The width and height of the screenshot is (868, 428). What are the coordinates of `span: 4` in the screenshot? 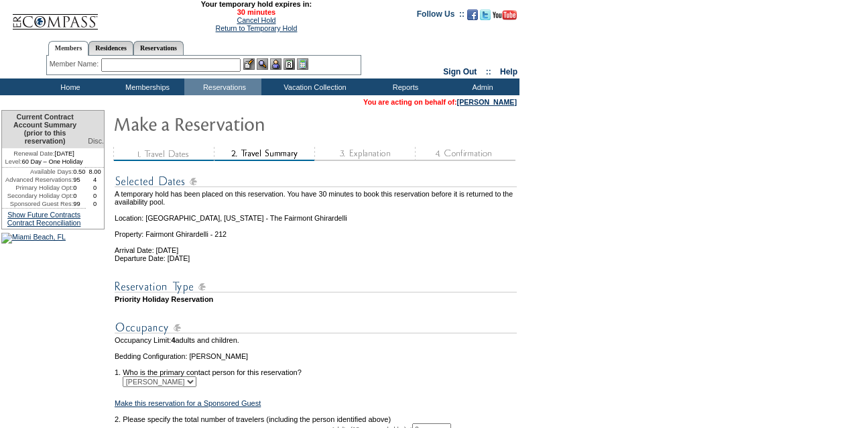 It's located at (173, 340).